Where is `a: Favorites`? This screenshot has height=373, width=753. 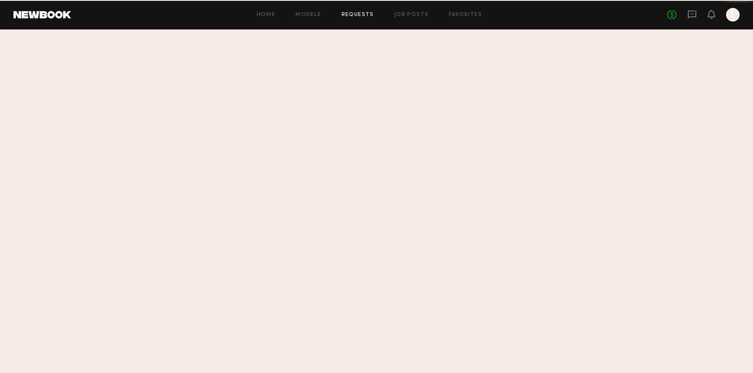
a: Favorites is located at coordinates (465, 15).